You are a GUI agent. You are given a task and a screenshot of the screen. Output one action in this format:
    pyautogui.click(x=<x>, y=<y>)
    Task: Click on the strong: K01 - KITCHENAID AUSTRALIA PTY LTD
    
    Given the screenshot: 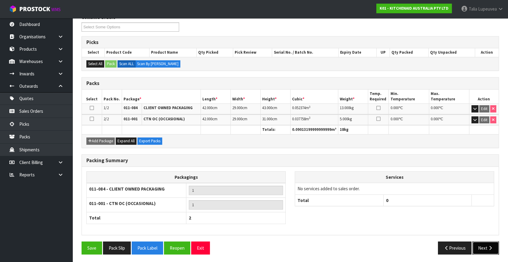 What is the action you would take?
    pyautogui.click(x=414, y=8)
    